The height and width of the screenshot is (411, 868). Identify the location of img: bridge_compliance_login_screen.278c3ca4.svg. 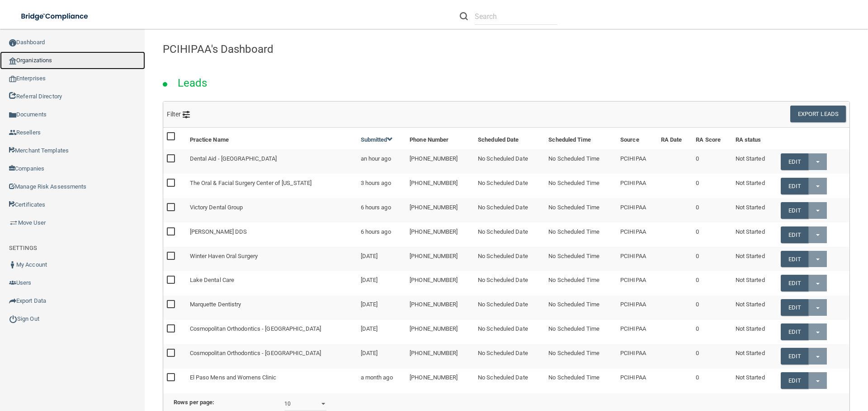
(55, 16).